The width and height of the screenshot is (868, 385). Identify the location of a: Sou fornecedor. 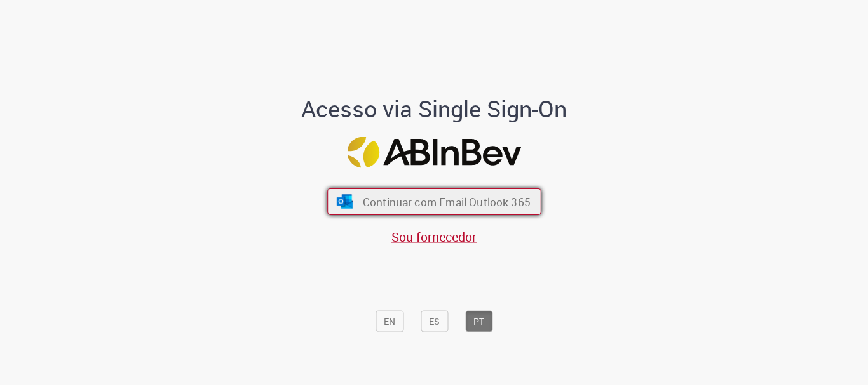
(434, 236).